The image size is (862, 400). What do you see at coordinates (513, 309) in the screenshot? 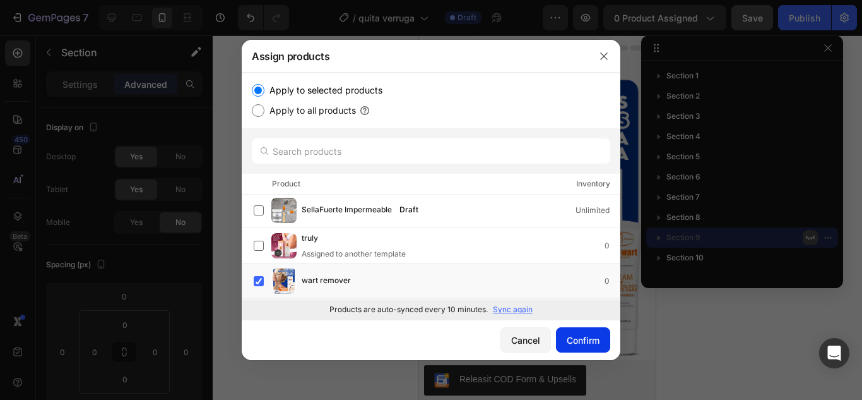
I see `p: Sync again` at bounding box center [513, 309].